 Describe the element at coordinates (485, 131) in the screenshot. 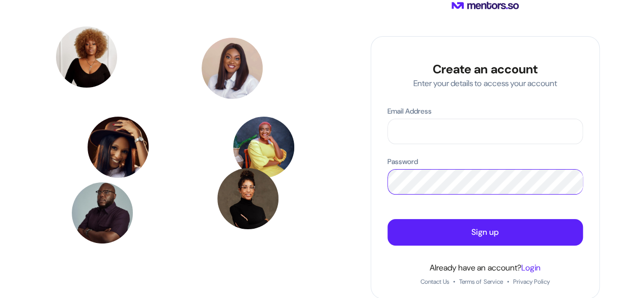

I see `input: Email Address` at that location.